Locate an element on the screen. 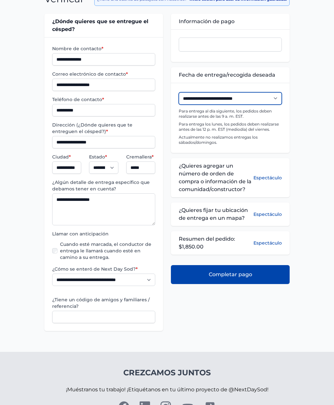  font: Cremallera is located at coordinates (139, 157).